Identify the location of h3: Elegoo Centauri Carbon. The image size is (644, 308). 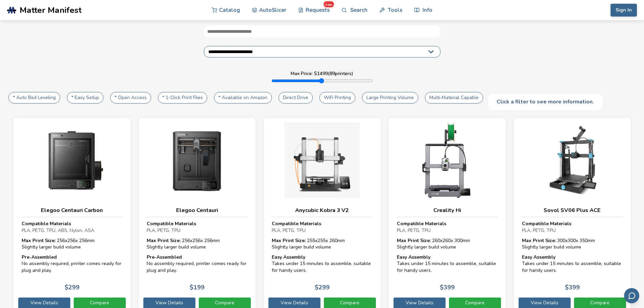
(72, 210).